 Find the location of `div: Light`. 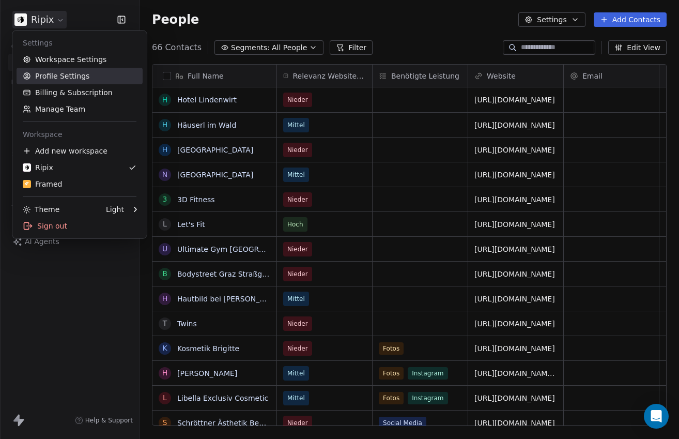

div: Light is located at coordinates (115, 209).